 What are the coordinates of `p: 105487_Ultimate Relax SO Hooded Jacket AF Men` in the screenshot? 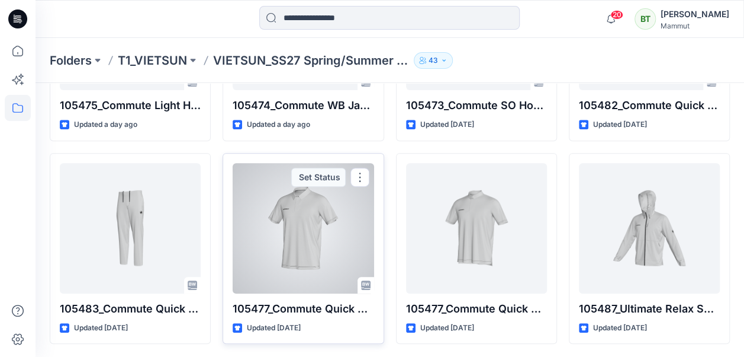 It's located at (650, 309).